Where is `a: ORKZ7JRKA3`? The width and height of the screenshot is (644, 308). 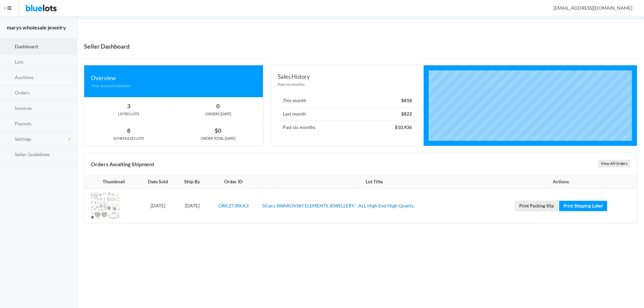 a: ORKZ7JRKA3 is located at coordinates (233, 205).